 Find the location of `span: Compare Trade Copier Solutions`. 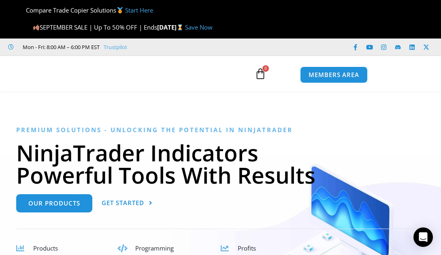

span: Compare Trade Copier Solutions is located at coordinates (86, 10).